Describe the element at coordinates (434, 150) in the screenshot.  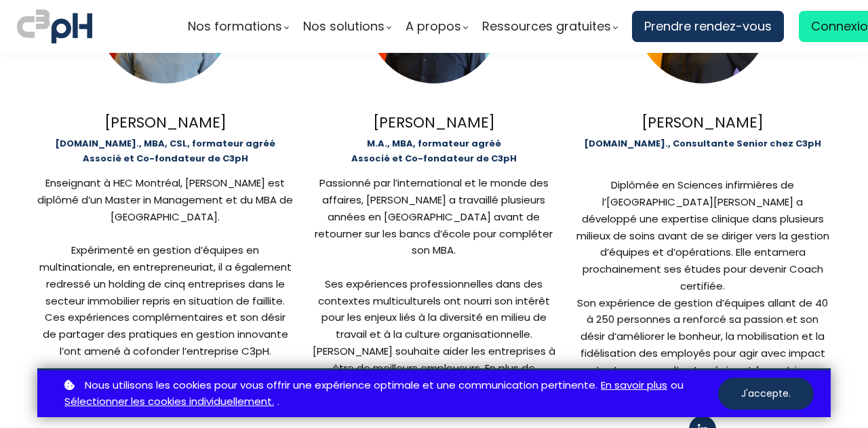
I see `b: M.A., MBA, formateur agréé Associé et Co-fondateur de C3pH` at that location.